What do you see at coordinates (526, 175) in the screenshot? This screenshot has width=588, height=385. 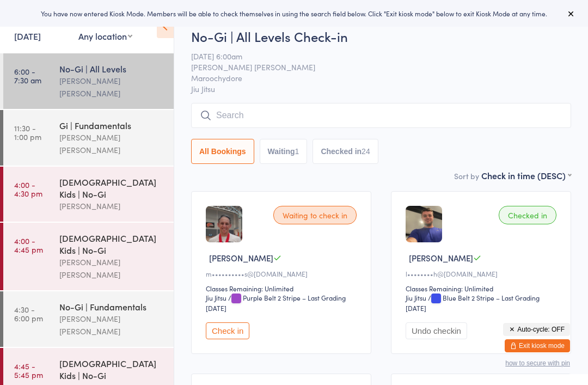 I see `div: Check in time (DESC)` at bounding box center [526, 175].